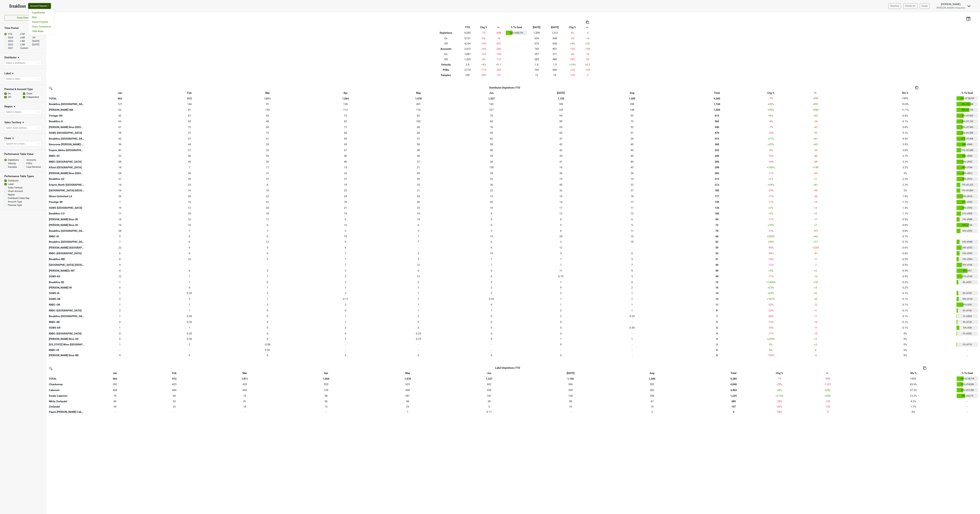 The height and width of the screenshot is (514, 980). I want to click on th: % To Goal: activate to sort column ascending, so click(968, 373).